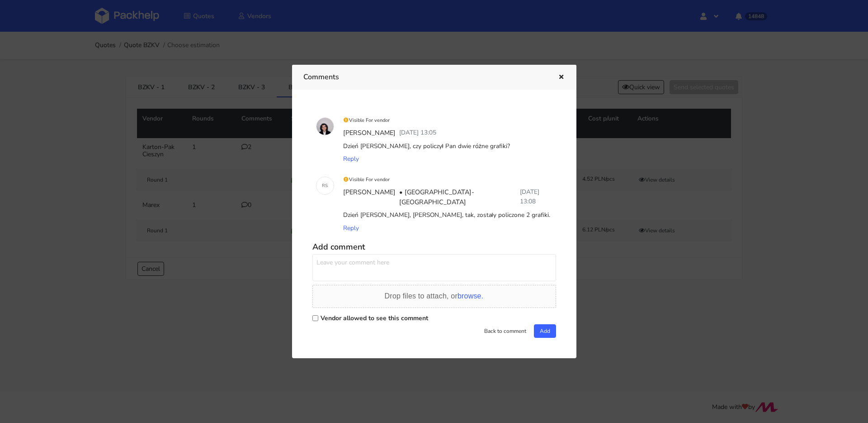 The width and height of the screenshot is (868, 423). Describe the element at coordinates (374, 318) in the screenshot. I see `label: Vendor allowed to see this comment` at that location.